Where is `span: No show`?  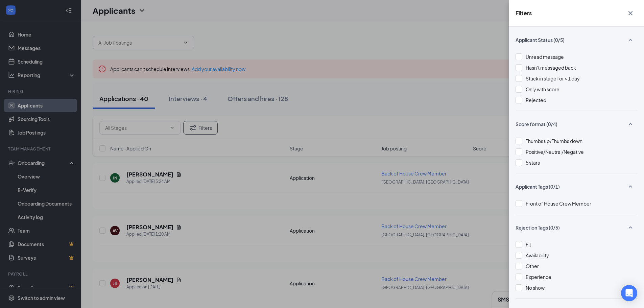
span: No show is located at coordinates (535, 288).